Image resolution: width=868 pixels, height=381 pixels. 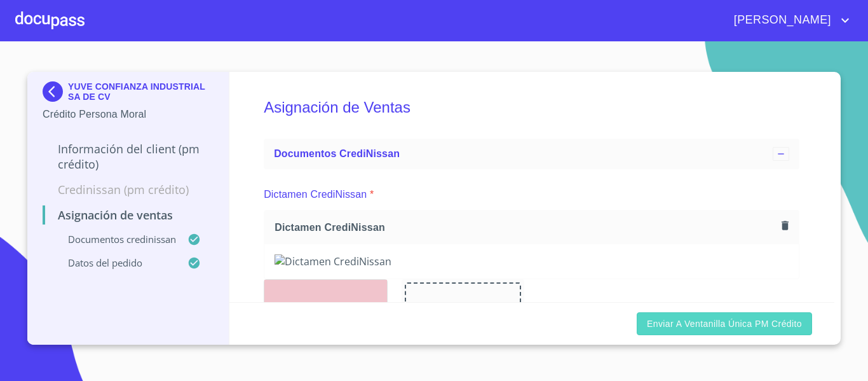 What do you see at coordinates (115, 239) in the screenshot?
I see `p: Documentos CrediNissan` at bounding box center [115, 239].